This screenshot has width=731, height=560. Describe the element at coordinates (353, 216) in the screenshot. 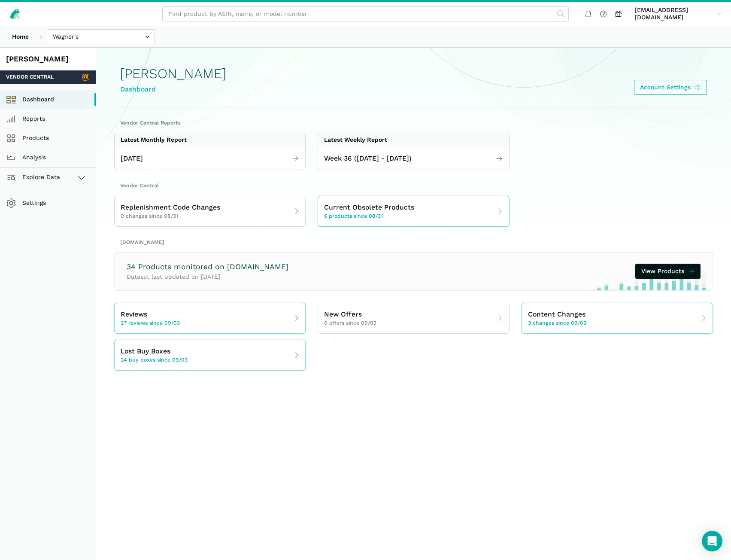

I see `span: 6 products since 08/31` at that location.